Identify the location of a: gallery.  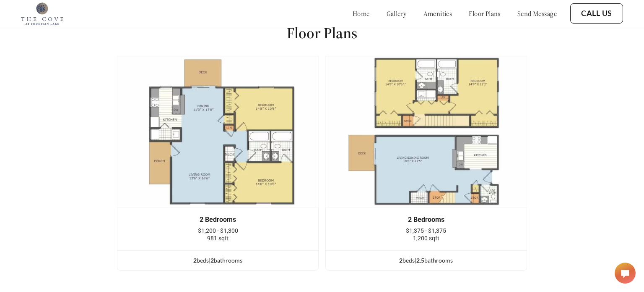
(396, 13).